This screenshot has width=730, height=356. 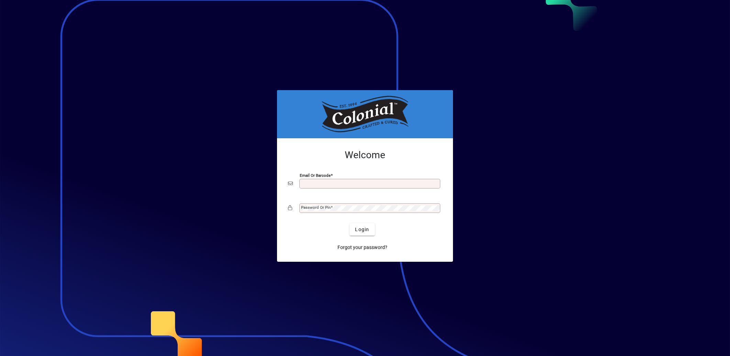 I want to click on button: Login, so click(x=362, y=229).